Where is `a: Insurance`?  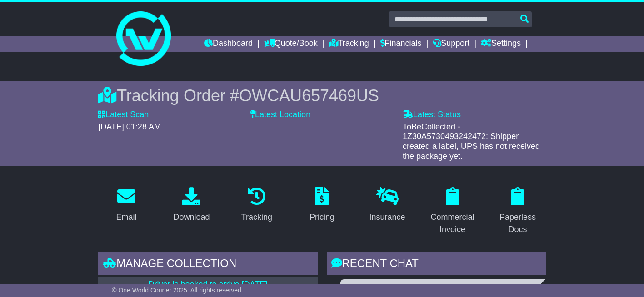 a: Insurance is located at coordinates (387, 205).